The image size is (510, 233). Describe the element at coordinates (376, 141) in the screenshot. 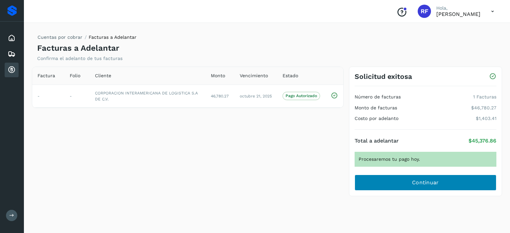

I see `h4: Total a adelantar` at that location.